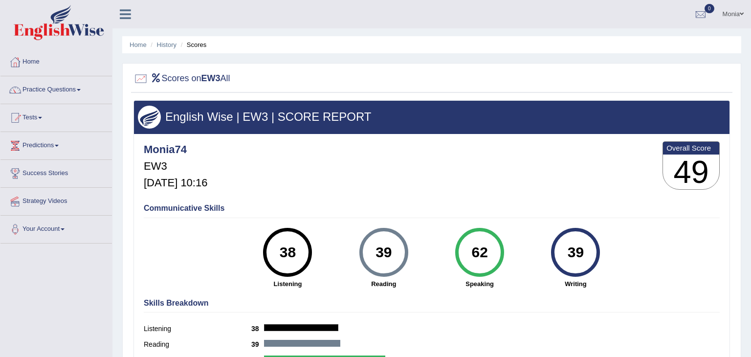 The width and height of the screenshot is (751, 357). Describe the element at coordinates (288, 252) in the screenshot. I see `div: 38` at that location.